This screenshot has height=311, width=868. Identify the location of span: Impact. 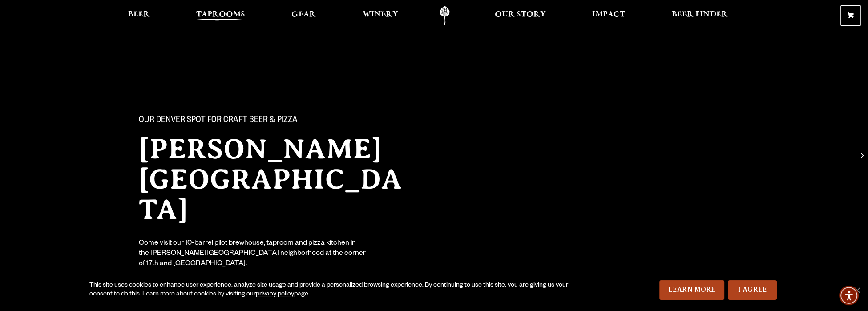
(609, 15).